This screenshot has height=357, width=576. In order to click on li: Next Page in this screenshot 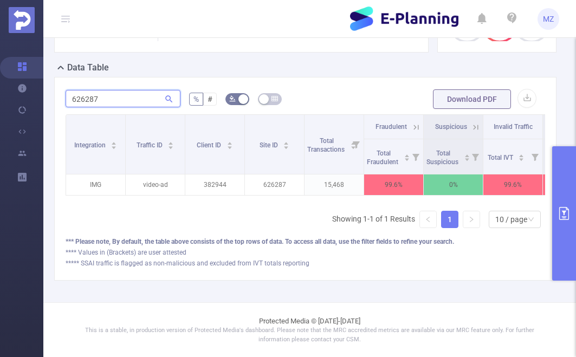, I will do `click(471, 219)`.